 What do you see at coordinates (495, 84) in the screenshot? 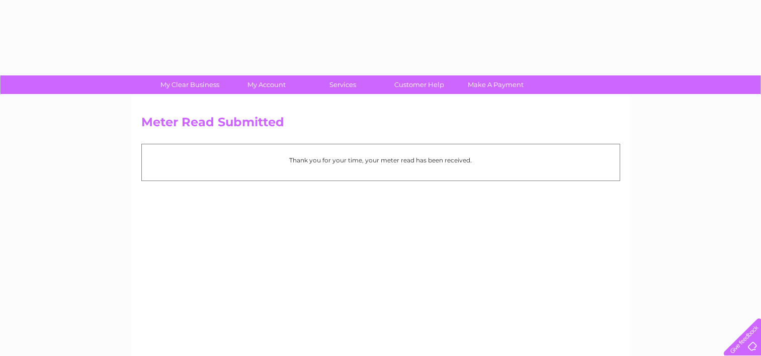
I see `a: Make A Payment` at bounding box center [495, 84].